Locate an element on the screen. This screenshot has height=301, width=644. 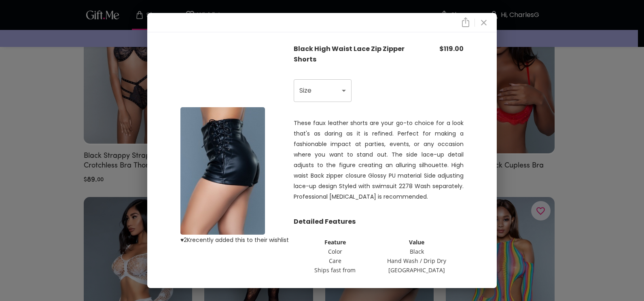
p: ♥ 2K recently added this to their wishlist is located at coordinates (235, 240).